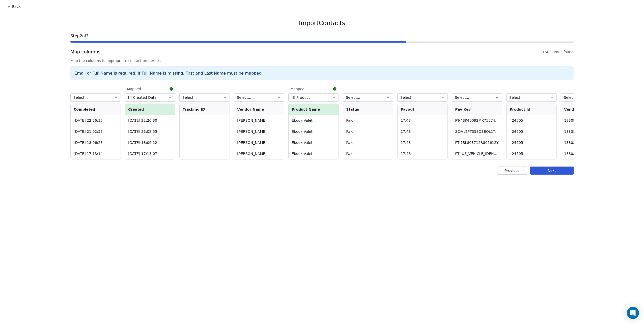 The width and height of the screenshot is (644, 324). Describe the element at coordinates (368, 110) in the screenshot. I see `th: Status` at that location.